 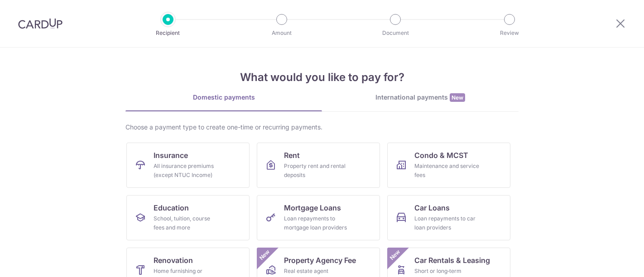 I want to click on div: Domestic payments, so click(x=224, y=97).